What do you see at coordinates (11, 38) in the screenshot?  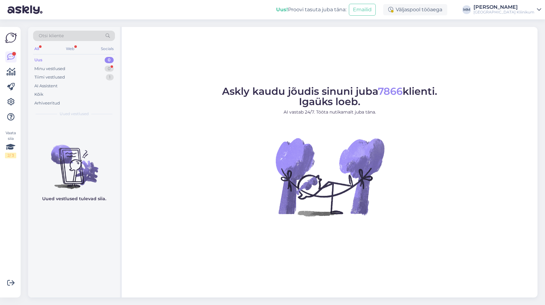 I see `img: Askly Logo` at bounding box center [11, 38].